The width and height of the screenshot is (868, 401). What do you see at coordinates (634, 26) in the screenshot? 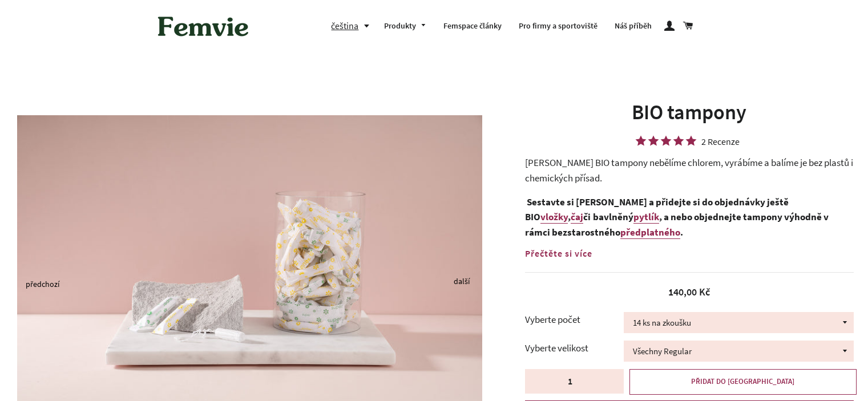
I see `a: Náš příběh` at bounding box center [634, 26].